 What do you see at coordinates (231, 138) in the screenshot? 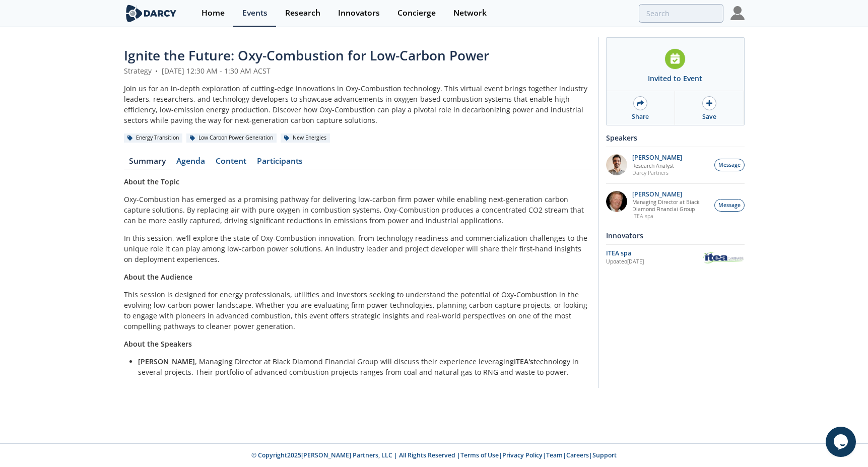
I see `div: Low Carbon Power Generation` at bounding box center [231, 138].